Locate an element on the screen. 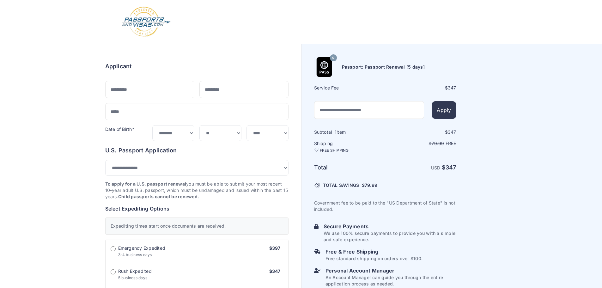  label: Date of Birth* is located at coordinates (120, 129).